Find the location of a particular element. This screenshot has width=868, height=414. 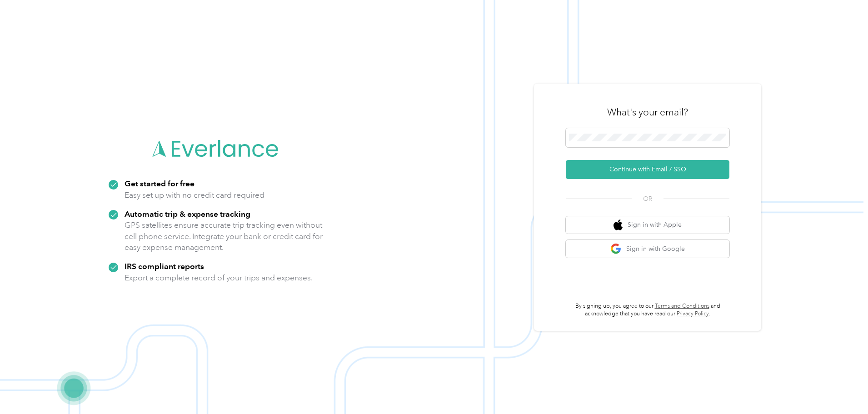

button: google logoSign in with Google is located at coordinates (648, 249).